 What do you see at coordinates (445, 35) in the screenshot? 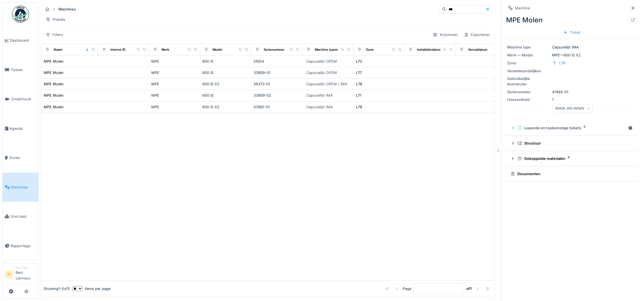
I see `div: Kolommen` at bounding box center [445, 35].